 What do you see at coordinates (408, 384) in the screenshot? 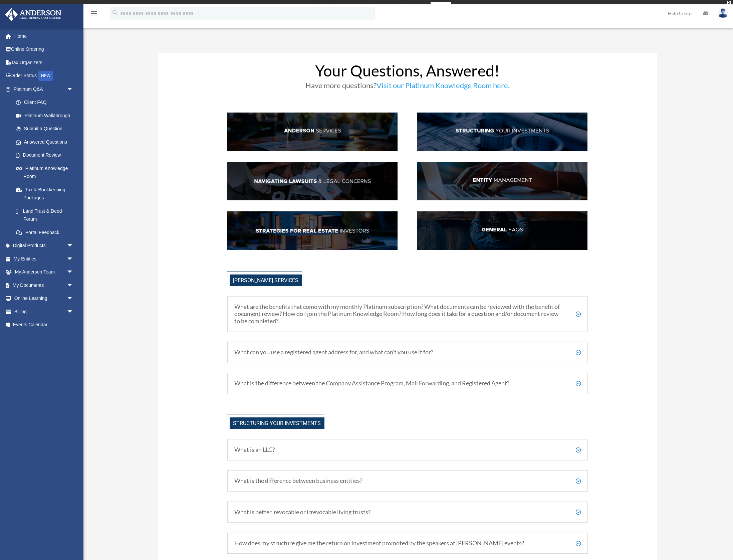
I see `h5: What is the difference between the Company Assistance Program, Mail Forwarding, and Registered Ag...` at bounding box center [408, 384].